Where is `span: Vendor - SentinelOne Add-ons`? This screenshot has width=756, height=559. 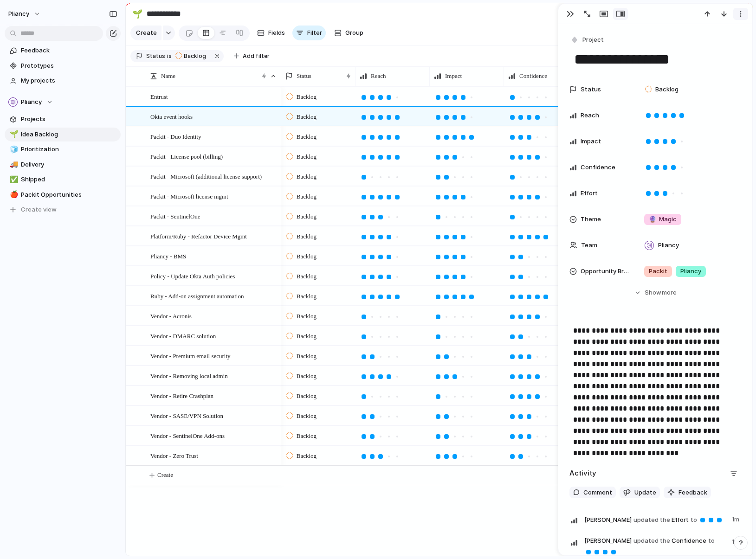 span: Vendor - SentinelOne Add-ons is located at coordinates (187, 435).